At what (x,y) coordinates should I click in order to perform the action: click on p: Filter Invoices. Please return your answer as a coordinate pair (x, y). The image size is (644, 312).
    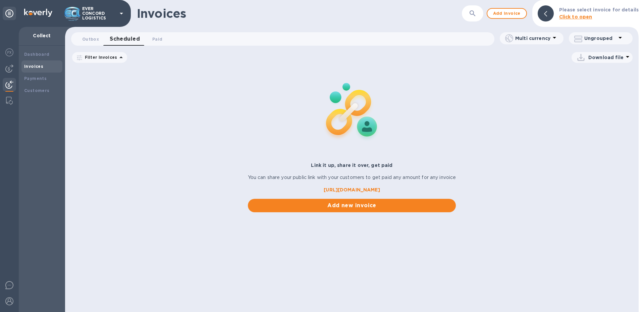
    Looking at the image, I should click on (100, 57).